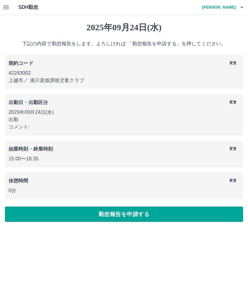 The image size is (248, 299). What do you see at coordinates (124, 112) in the screenshot?
I see `p: 2025年09月24日(水)` at bounding box center [124, 112].